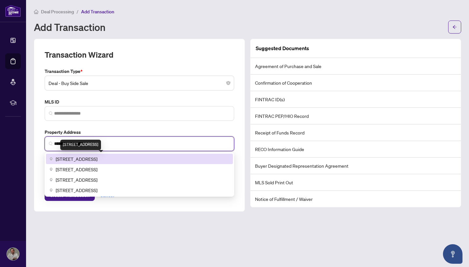 The image size is (469, 267). I want to click on li: Notice of Fulfillment / Waiver, so click(356, 199).